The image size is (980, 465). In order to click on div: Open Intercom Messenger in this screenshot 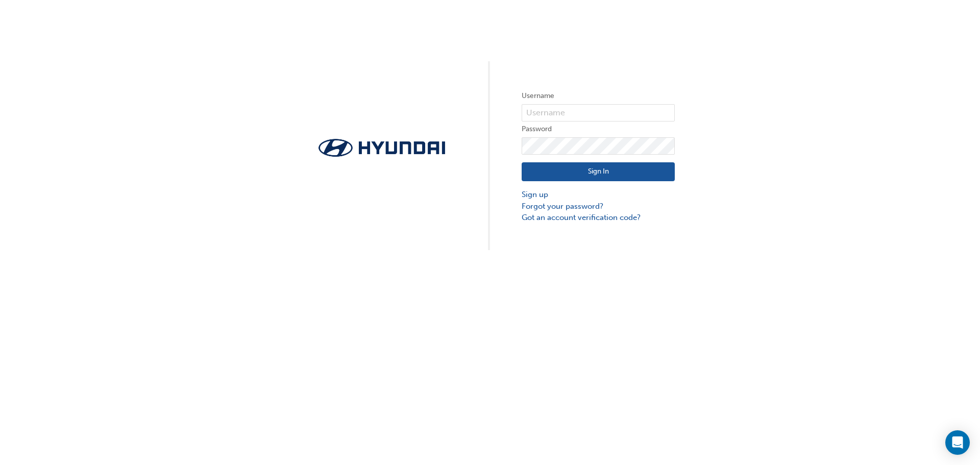, I will do `click(958, 443)`.